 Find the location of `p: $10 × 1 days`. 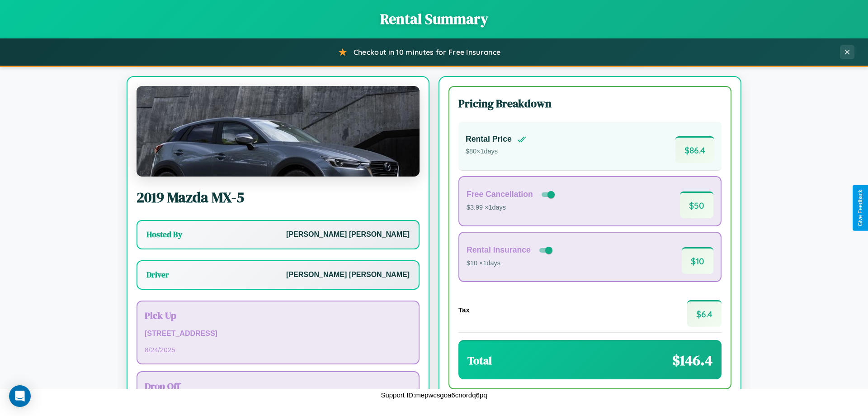

p: $10 × 1 days is located at coordinates (511, 263).